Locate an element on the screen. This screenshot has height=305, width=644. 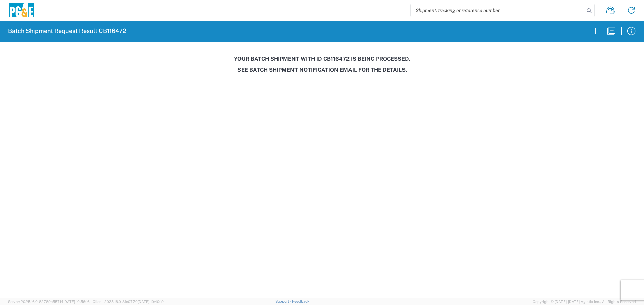
h3: See Batch Shipment Notification email for the details. is located at coordinates (322, 70).